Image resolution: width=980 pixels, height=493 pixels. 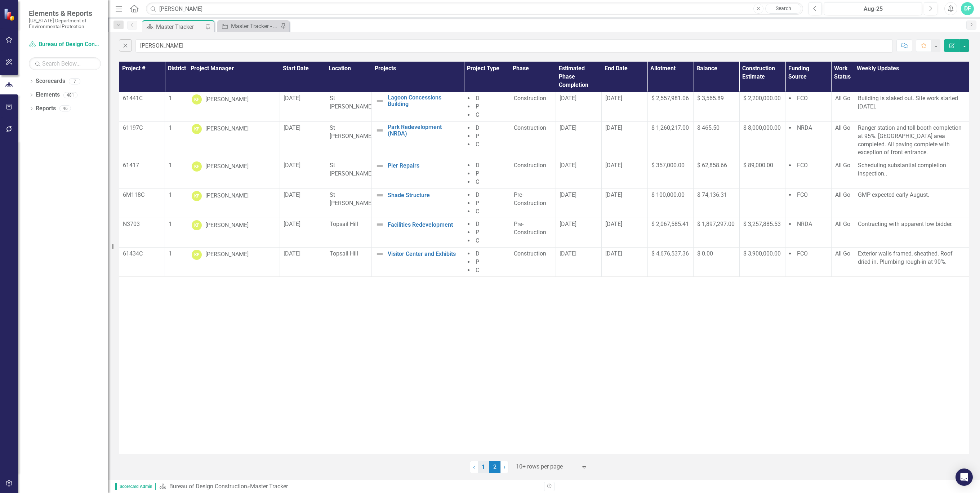 What do you see at coordinates (424, 195) in the screenshot?
I see `a: Shade Structure` at bounding box center [424, 195].